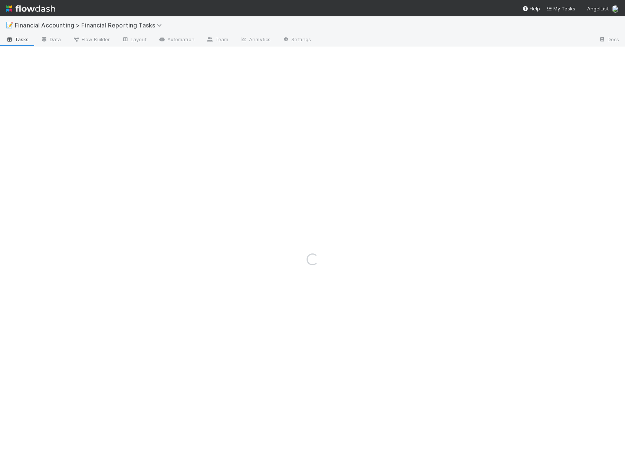  Describe the element at coordinates (90, 25) in the screenshot. I see `span: Financial Accounting > Financial Reporting Tasks` at that location.